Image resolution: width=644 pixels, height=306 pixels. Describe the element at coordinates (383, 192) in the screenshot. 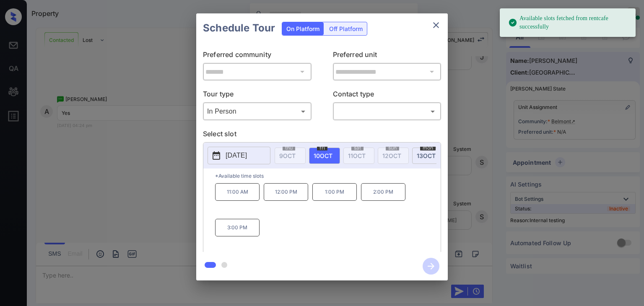

I see `p: 2:00 PM` at that location.